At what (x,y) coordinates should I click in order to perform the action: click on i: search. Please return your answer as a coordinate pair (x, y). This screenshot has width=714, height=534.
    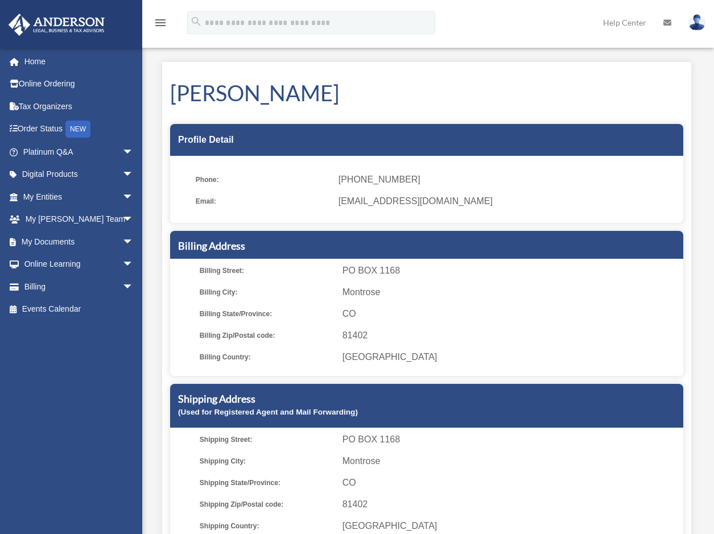
    Looking at the image, I should click on (196, 22).